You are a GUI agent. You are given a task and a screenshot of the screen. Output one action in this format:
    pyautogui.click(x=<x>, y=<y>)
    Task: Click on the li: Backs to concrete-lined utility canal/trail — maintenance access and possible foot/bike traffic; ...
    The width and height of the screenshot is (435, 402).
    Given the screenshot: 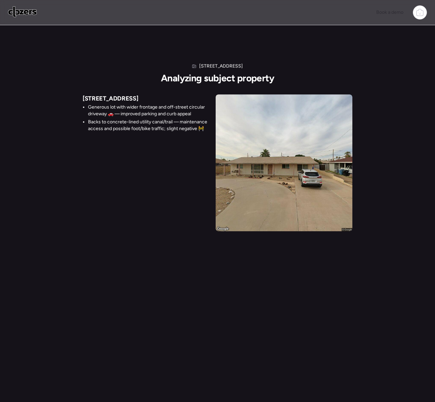 What is the action you would take?
    pyautogui.click(x=149, y=125)
    